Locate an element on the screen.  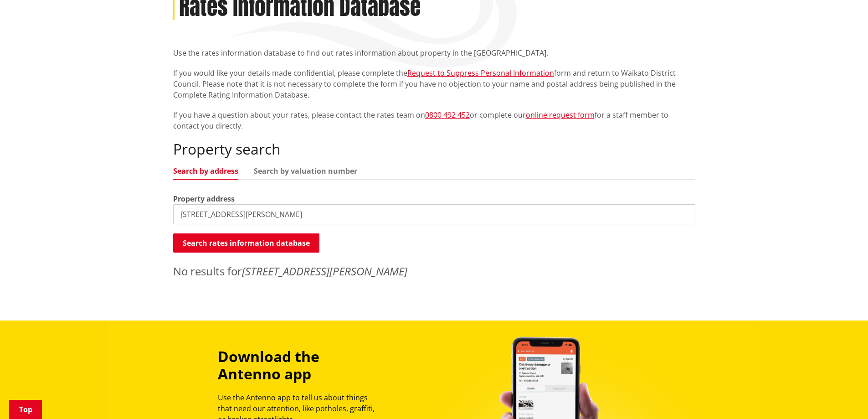
a: Search by valuation number is located at coordinates (305, 171).